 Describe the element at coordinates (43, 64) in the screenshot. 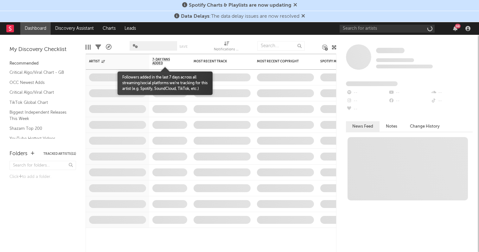

I see `div: Recommended` at that location.